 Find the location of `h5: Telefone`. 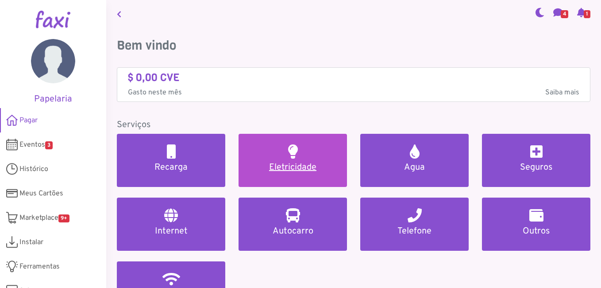

h5: Telefone is located at coordinates (414, 231).